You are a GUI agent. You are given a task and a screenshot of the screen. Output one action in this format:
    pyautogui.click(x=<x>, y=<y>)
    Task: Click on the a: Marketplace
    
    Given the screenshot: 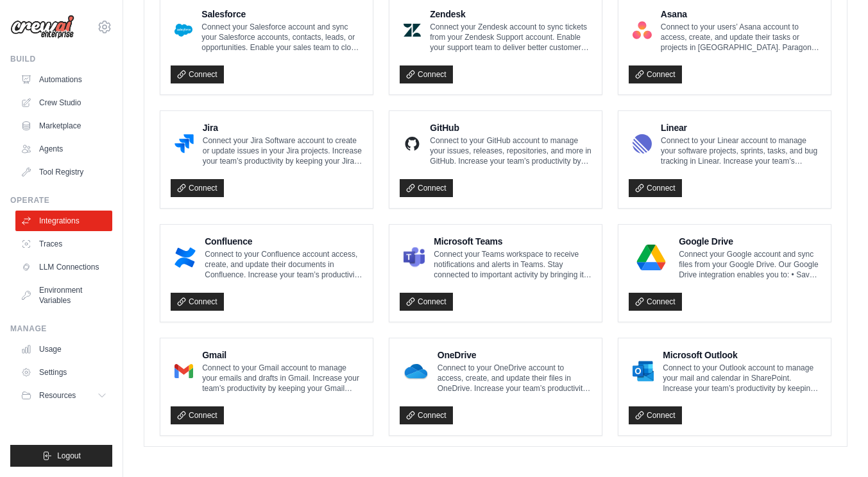 What is the action you would take?
    pyautogui.click(x=64, y=126)
    